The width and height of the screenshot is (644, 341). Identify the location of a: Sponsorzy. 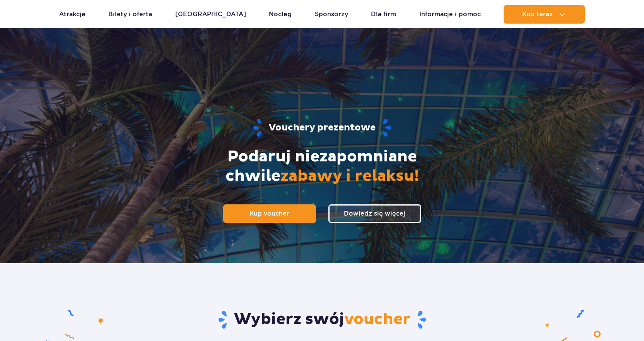
(332, 15).